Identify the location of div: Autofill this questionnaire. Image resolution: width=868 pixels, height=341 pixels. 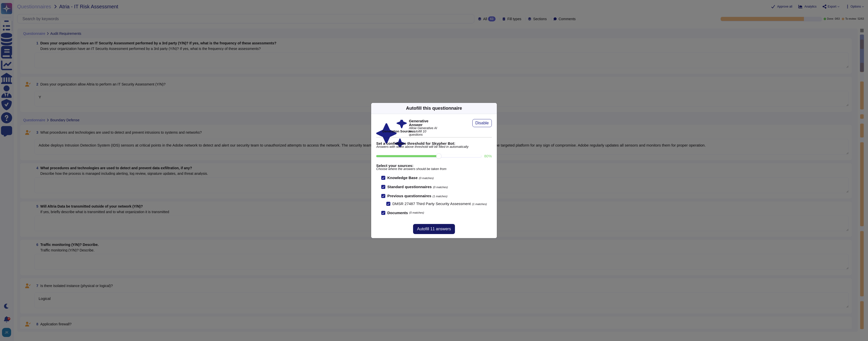
(434, 108).